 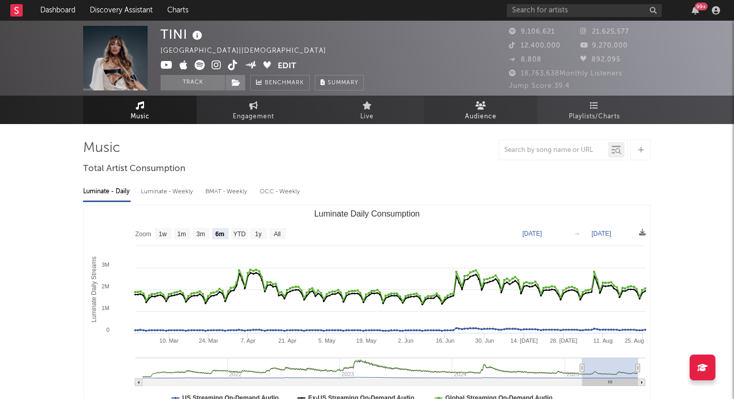 I want to click on text: 11. Aug, so click(x=603, y=340).